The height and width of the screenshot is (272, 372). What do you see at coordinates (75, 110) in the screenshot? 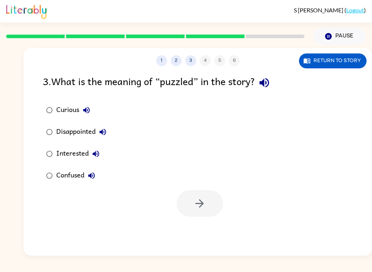
I see `div: Curious` at bounding box center [75, 110].